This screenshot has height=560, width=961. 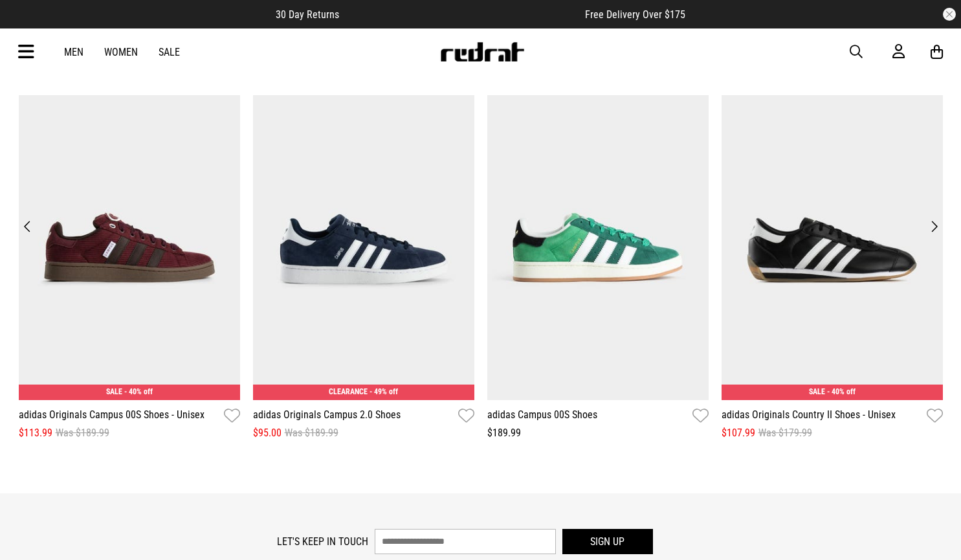 What do you see at coordinates (27, 226) in the screenshot?
I see `button: Previous` at bounding box center [27, 226].